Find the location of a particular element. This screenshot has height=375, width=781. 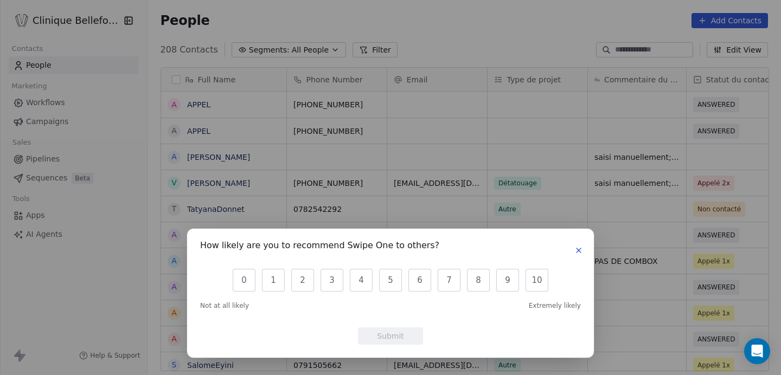

button: 8 is located at coordinates (478, 280).